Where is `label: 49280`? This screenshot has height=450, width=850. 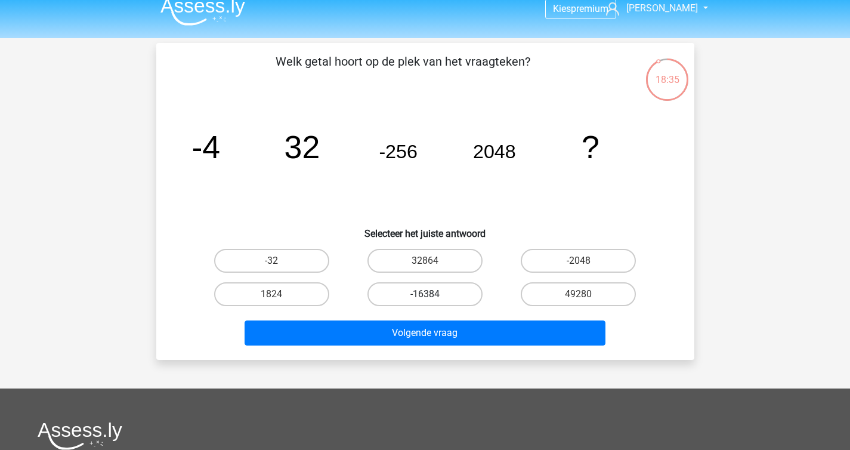 label: 49280 is located at coordinates (578, 294).